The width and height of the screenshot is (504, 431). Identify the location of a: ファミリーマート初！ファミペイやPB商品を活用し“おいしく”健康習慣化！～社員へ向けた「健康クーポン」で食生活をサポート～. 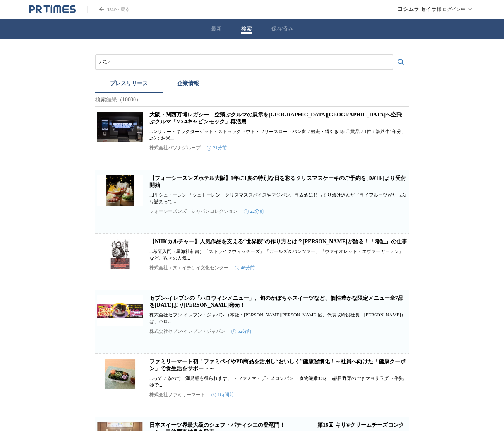
(278, 365).